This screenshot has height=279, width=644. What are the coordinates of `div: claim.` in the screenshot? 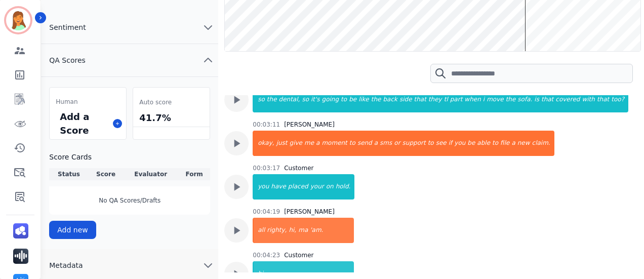 It's located at (543, 143).